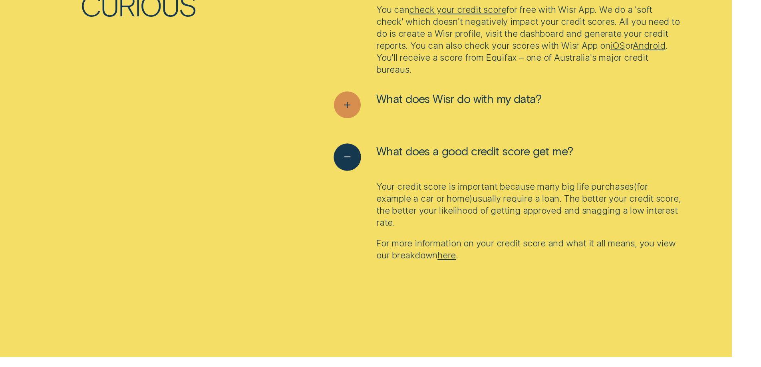 This screenshot has width=761, height=367. I want to click on a: here, so click(446, 255).